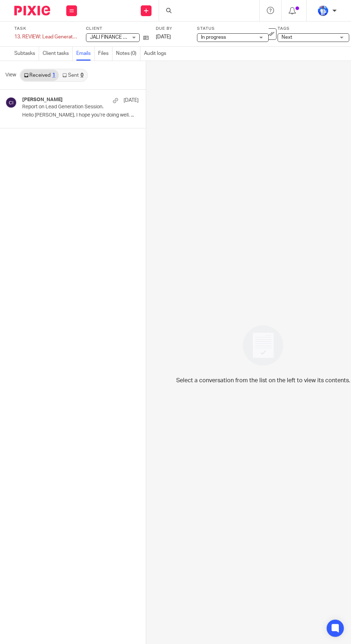 The height and width of the screenshot is (644, 351). I want to click on label: Tags, so click(313, 29).